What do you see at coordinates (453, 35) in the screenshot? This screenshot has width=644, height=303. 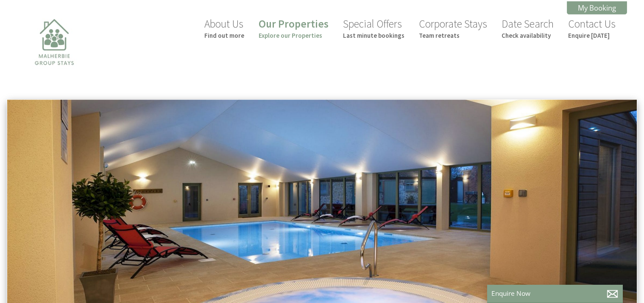 I see `small: Team retreats` at bounding box center [453, 35].